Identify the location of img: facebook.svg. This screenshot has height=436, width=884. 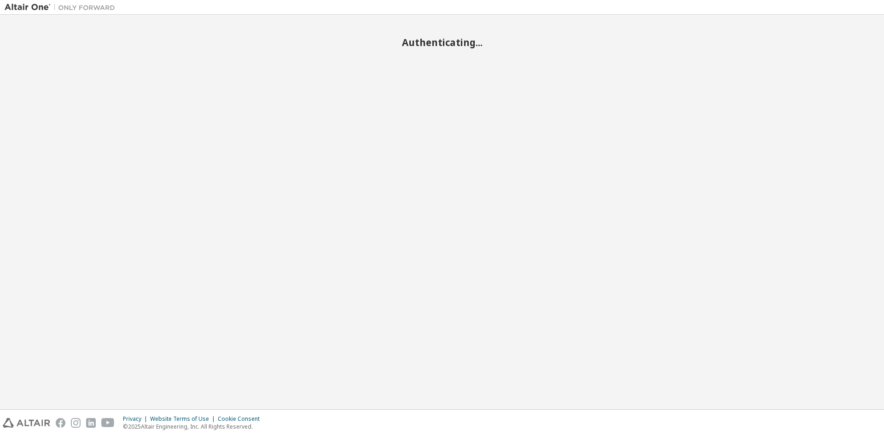
(60, 422).